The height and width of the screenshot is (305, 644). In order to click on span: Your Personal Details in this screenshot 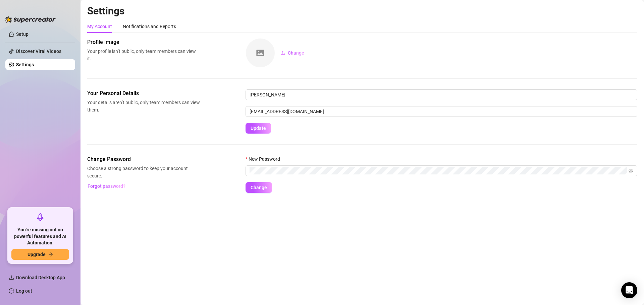, I will do `click(144, 93)`.